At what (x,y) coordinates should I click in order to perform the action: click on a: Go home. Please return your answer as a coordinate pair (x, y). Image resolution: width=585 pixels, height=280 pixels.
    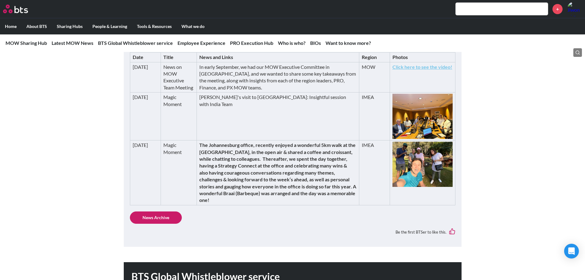
    Looking at the image, I should click on (21, 9).